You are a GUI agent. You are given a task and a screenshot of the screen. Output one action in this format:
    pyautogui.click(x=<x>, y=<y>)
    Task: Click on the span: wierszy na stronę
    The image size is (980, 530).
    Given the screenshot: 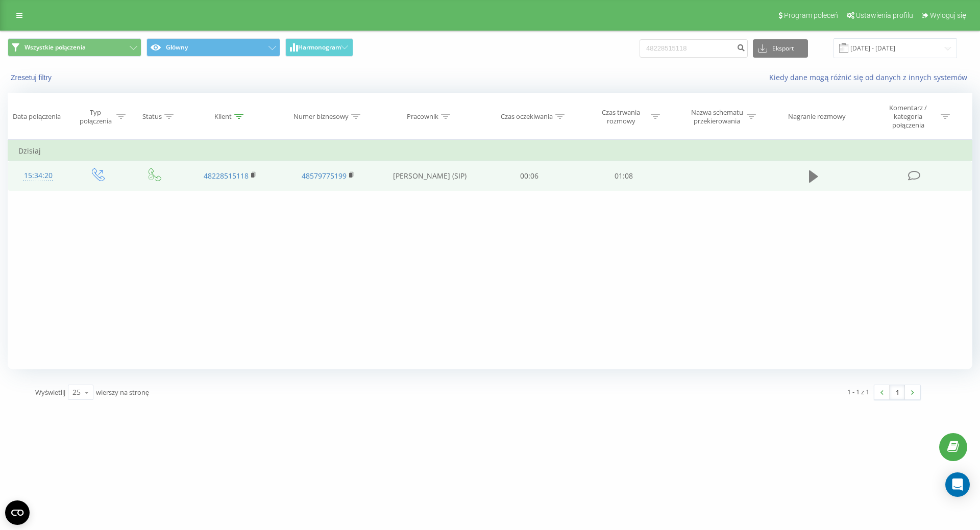 What is the action you would take?
    pyautogui.click(x=123, y=392)
    